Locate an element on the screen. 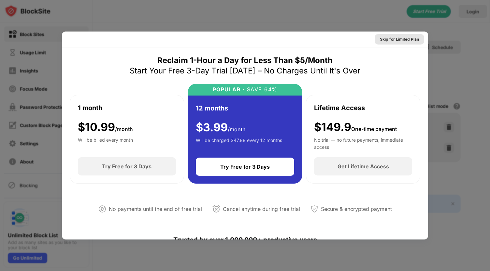  div: No payments until the end of free trial is located at coordinates (155, 209).